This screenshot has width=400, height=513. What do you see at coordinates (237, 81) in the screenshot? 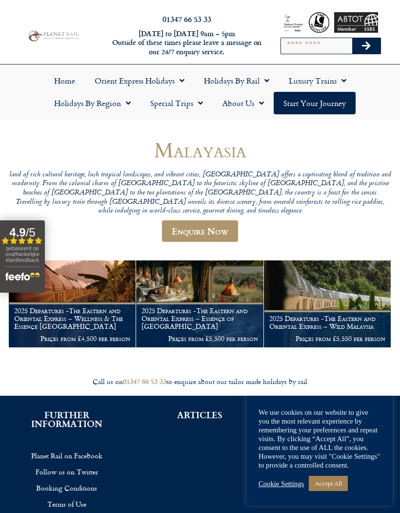
I see `a: Holidays by Rail` at bounding box center [237, 81].